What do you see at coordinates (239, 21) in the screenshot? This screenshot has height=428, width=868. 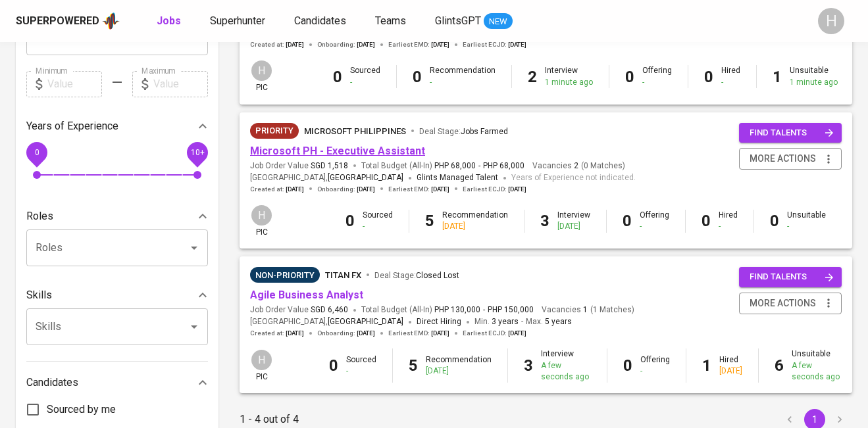 I see `a: Superhunter` at bounding box center [239, 21].